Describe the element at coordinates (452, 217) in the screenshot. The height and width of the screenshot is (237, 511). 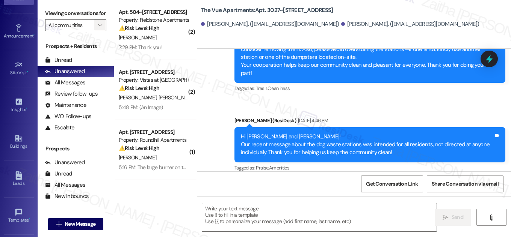
I see `button: Send` at that location.